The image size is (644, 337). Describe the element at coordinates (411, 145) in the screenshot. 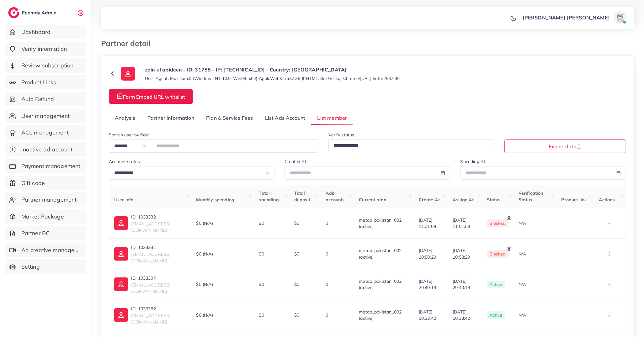

I see `div: Search for option` at that location.